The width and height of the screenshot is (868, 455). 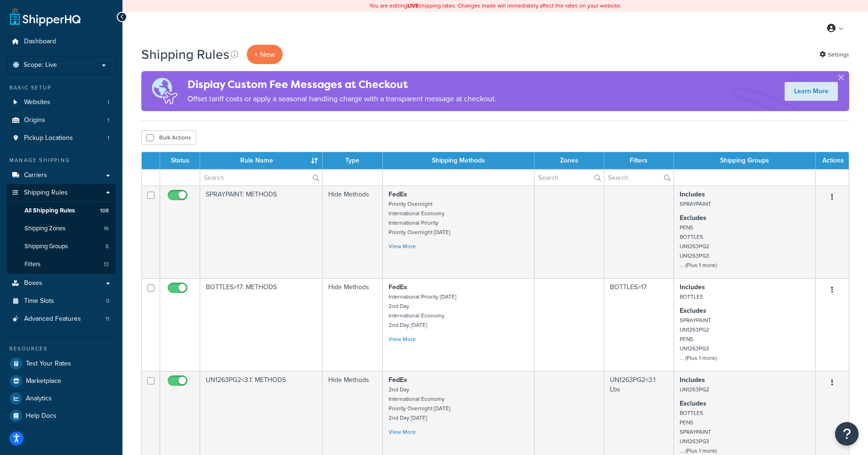 I want to click on span: Filters, so click(x=33, y=264).